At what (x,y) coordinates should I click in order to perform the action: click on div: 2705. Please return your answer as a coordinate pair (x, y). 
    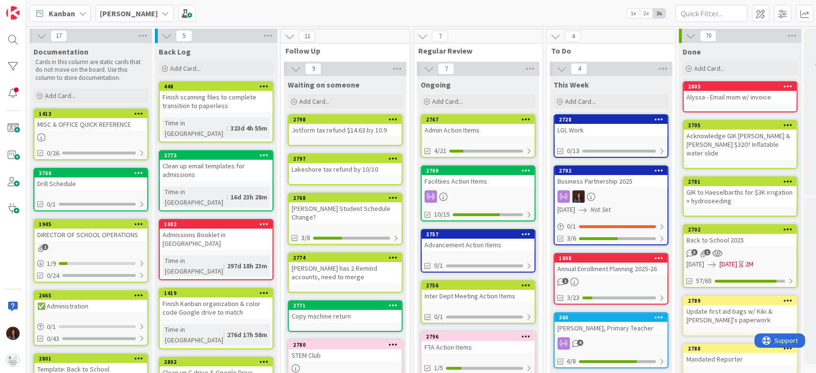
    Looking at the image, I should click on (742, 125).